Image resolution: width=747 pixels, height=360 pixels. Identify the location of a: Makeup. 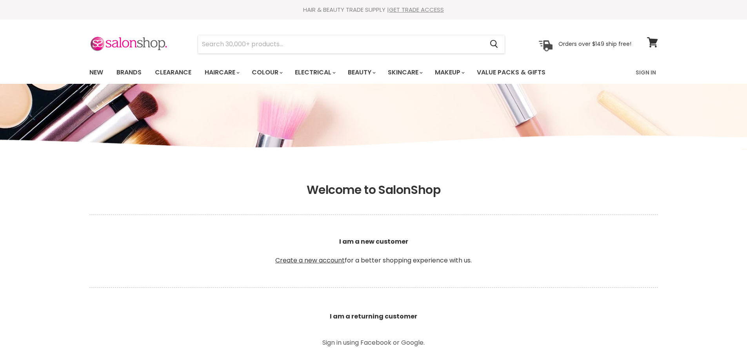
(449, 73).